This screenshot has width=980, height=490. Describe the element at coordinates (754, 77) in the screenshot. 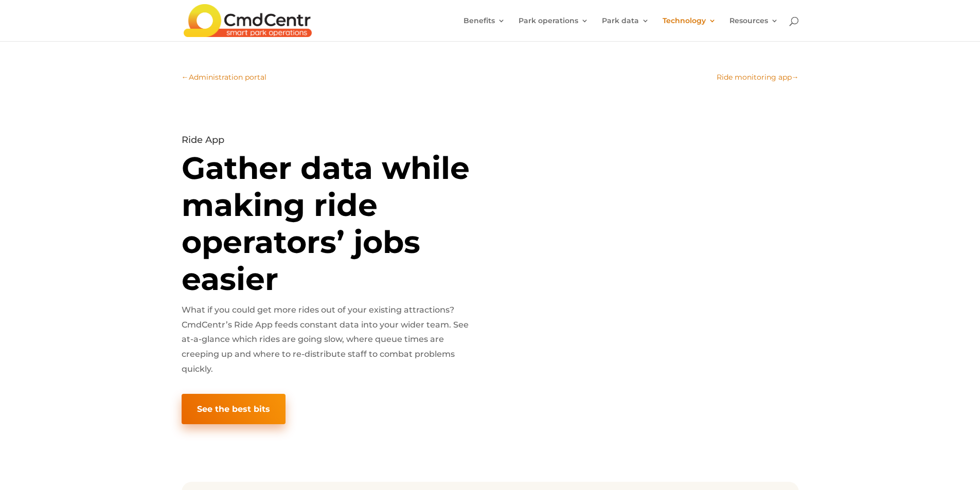

I see `span: Ride monitoring app` at that location.